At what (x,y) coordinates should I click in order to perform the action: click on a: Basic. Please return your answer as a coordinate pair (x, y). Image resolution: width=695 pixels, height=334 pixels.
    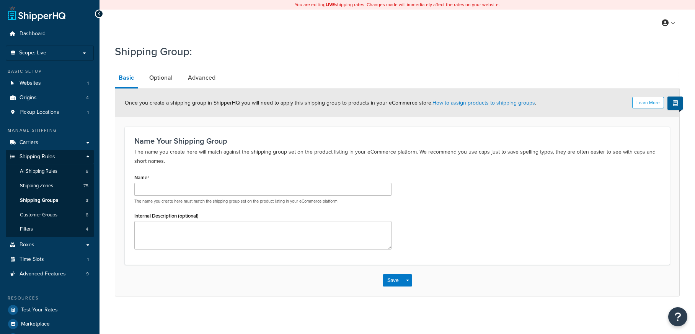
    Looking at the image, I should click on (126, 78).